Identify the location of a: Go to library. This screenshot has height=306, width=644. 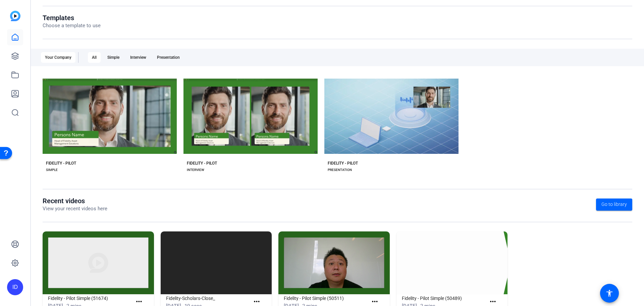
(614, 205).